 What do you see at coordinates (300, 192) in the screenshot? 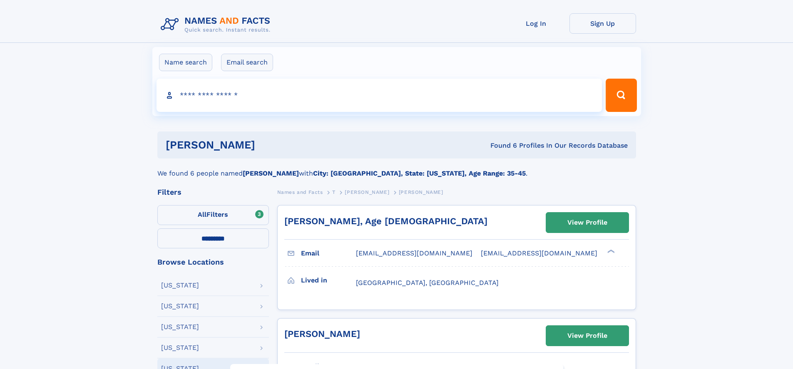
I see `a: Names and Facts` at bounding box center [300, 192].